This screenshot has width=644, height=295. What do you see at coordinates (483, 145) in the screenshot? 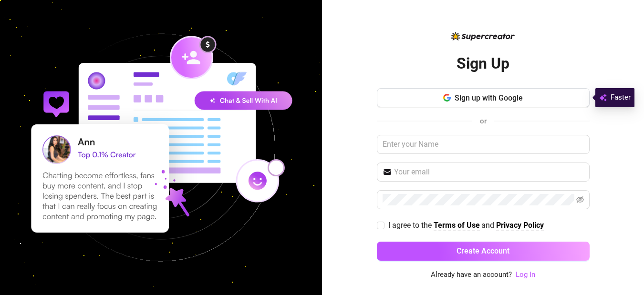
I see `input: Enter your Name` at bounding box center [483, 145].